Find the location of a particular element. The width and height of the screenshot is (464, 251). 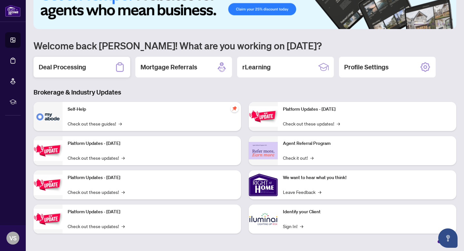

h2: Profile Settings is located at coordinates (366, 67).